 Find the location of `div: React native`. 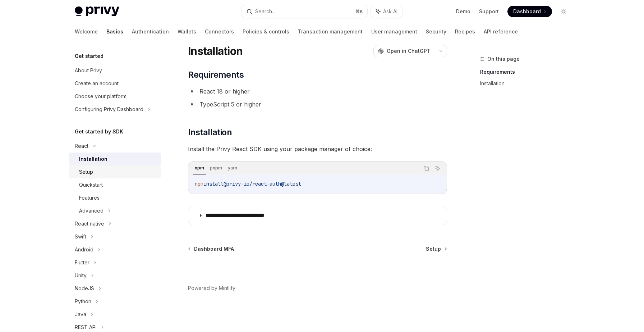

div: React native is located at coordinates (89, 224).